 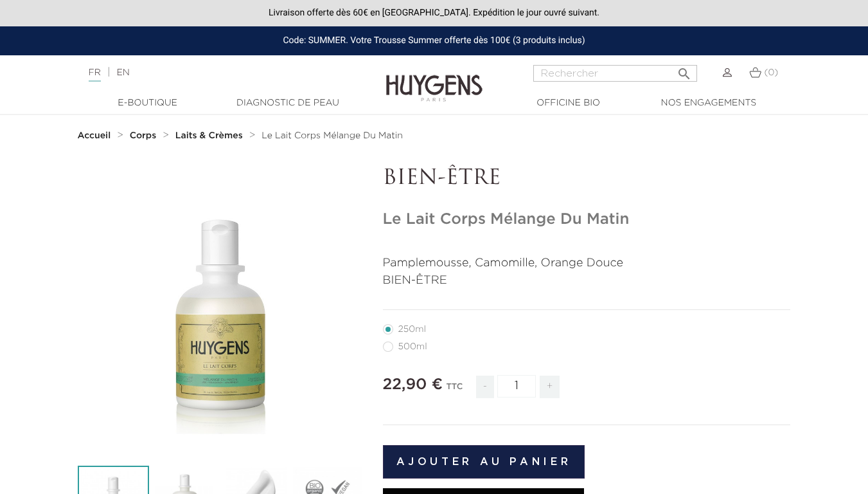 What do you see at coordinates (484, 462) in the screenshot?
I see `button: Ajouter au panier` at bounding box center [484, 462].